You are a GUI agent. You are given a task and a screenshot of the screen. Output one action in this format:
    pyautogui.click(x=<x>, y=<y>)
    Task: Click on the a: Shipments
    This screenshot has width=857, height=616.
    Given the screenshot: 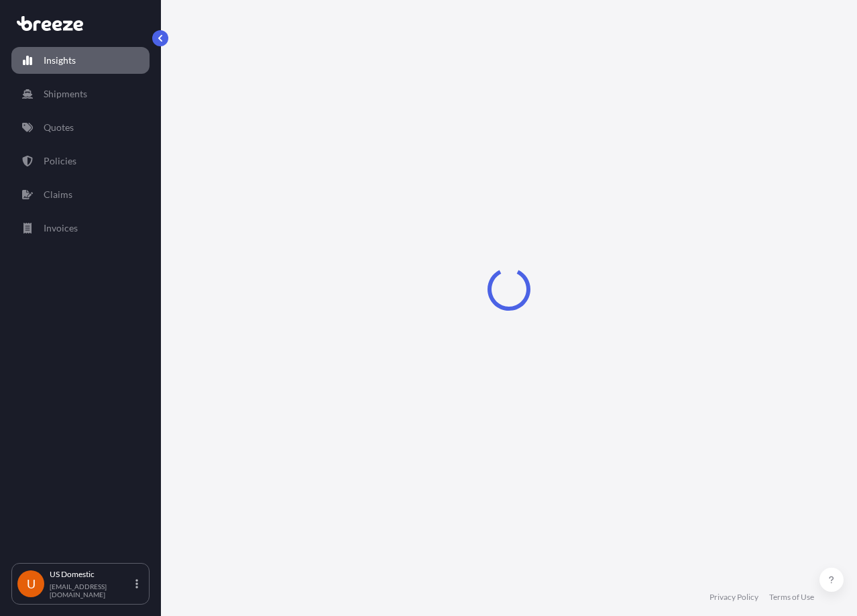 What is the action you would take?
    pyautogui.click(x=81, y=94)
    